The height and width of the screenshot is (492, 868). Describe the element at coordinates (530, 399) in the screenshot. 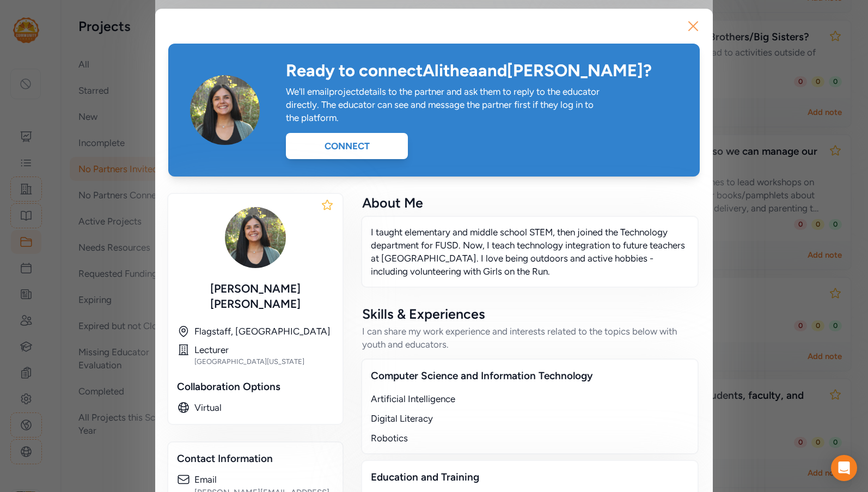

I see `div: Artificial Intelligence` at that location.